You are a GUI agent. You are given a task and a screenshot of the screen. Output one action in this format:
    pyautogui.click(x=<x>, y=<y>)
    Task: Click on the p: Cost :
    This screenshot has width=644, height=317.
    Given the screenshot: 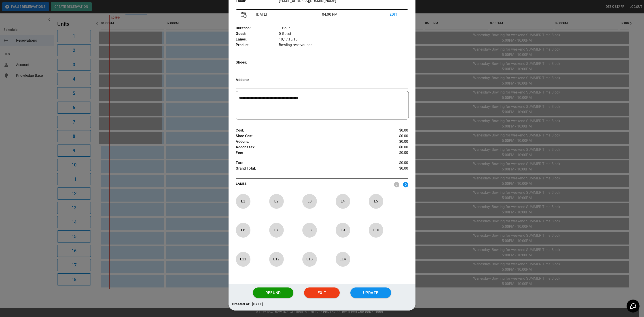 What is the action you would take?
    pyautogui.click(x=308, y=130)
    